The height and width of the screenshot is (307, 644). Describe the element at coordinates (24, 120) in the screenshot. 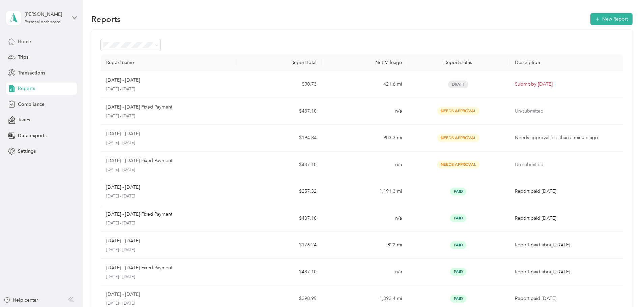

I see `span: Taxes` at that location.